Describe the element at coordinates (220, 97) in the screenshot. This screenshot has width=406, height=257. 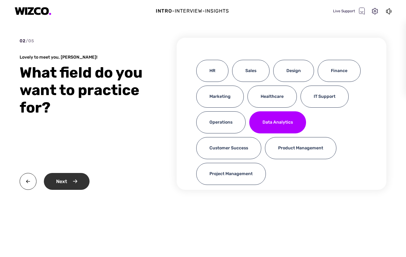
I see `div: Marketing` at that location.